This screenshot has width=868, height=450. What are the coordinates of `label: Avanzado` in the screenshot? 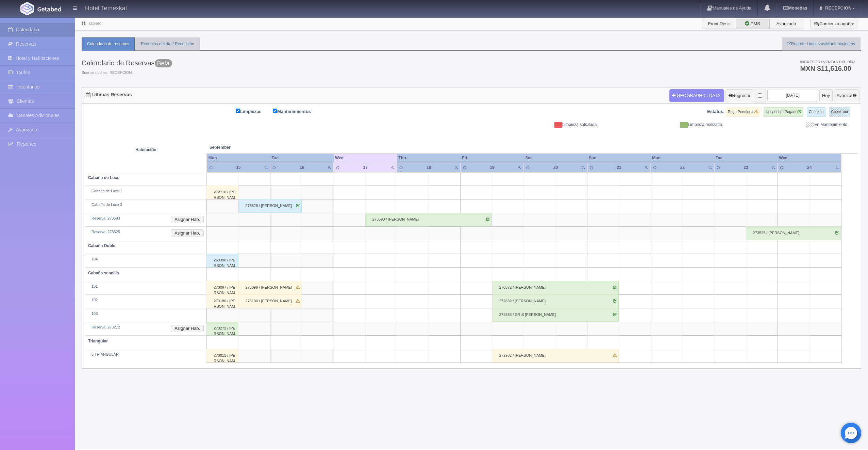 It's located at (786, 24).